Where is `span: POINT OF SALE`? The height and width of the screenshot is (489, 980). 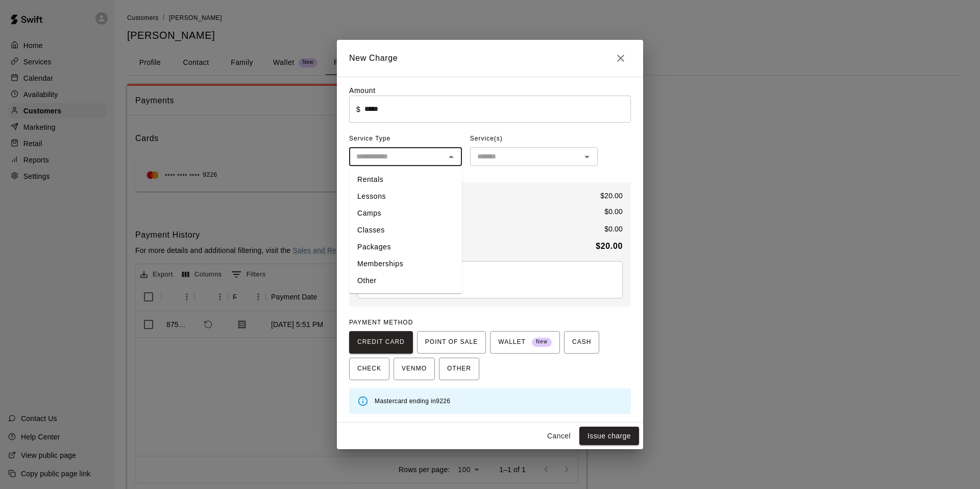
span: POINT OF SALE is located at coordinates (452, 342).